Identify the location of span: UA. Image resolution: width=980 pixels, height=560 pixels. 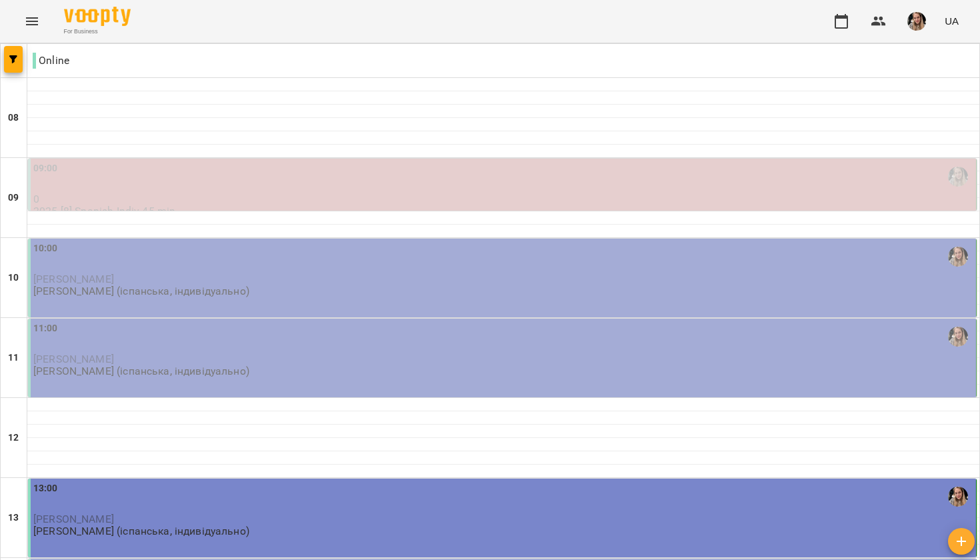
(951, 21).